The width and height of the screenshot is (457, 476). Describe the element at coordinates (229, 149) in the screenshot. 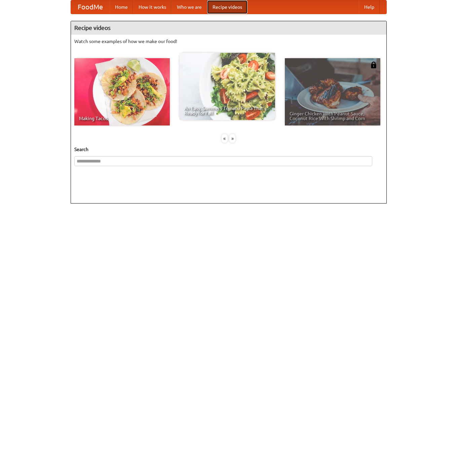

I see `h5: Search` at that location.